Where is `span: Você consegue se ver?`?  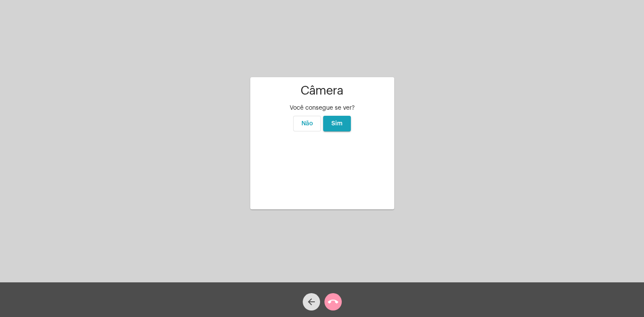
span: Você consegue se ver? is located at coordinates (322, 108).